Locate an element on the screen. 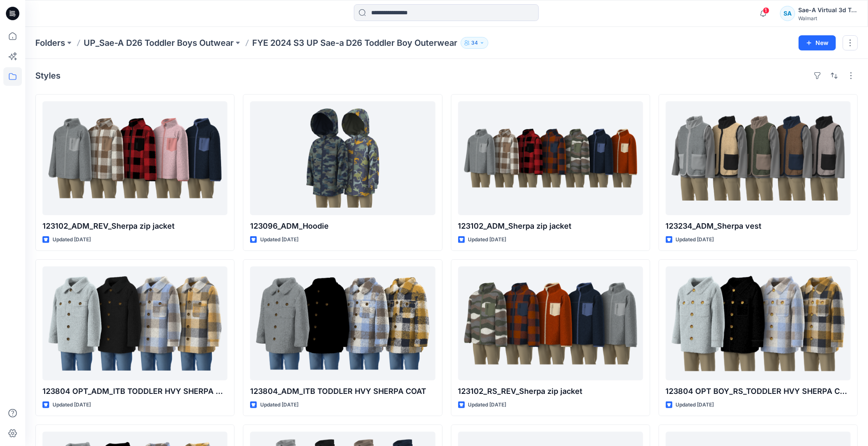 The image size is (868, 446). a: 123102_ADM_Sherpa zip jacket is located at coordinates (551, 158).